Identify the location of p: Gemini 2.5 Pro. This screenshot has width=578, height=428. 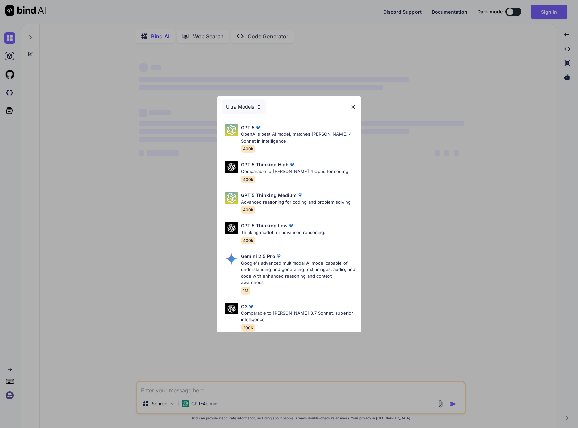
(258, 256).